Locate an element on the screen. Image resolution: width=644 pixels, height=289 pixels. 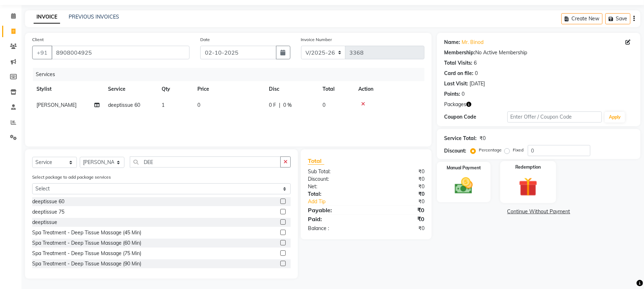
th: Action is located at coordinates (388, 89).